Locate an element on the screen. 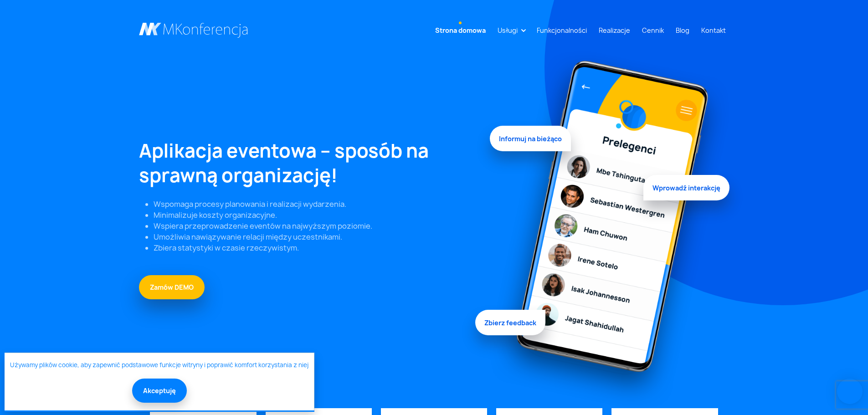 This screenshot has height=415, width=868. li: Zbiera statystyki w czasie rzeczywistym. is located at coordinates (316, 248).